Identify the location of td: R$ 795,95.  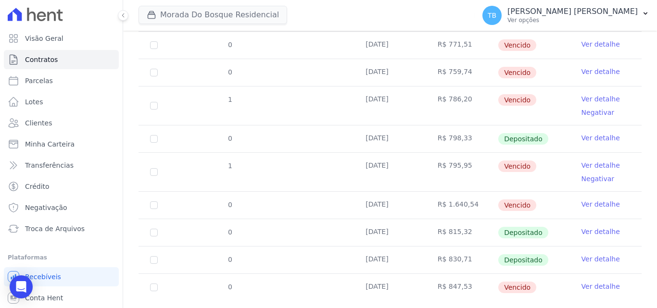
(462, 172).